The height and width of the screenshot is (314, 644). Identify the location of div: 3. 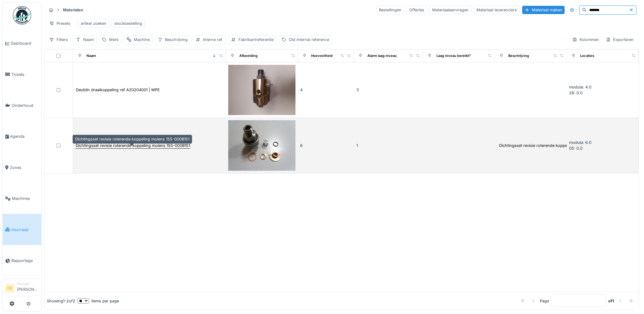
(389, 90).